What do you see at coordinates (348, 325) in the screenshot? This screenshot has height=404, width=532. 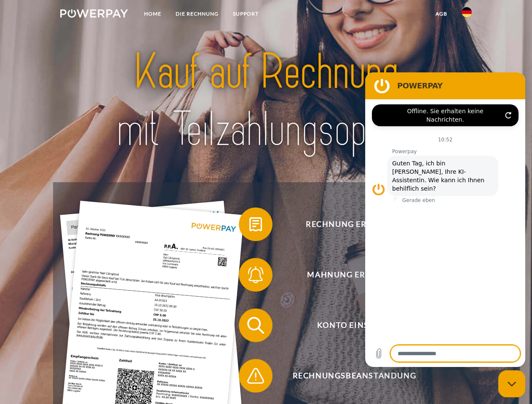 I see `button: Konto einsehen` at bounding box center [348, 325].